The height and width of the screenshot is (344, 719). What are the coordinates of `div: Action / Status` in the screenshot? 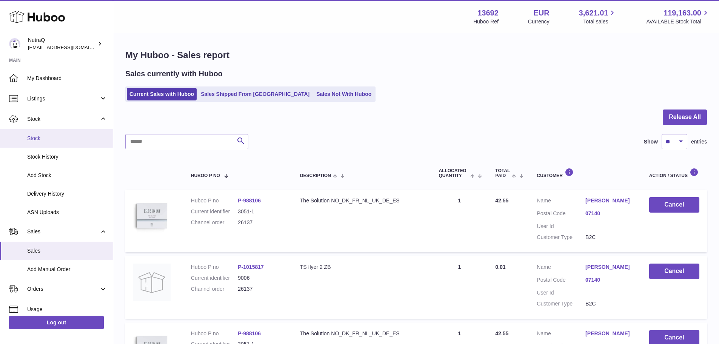 It's located at (674, 173).